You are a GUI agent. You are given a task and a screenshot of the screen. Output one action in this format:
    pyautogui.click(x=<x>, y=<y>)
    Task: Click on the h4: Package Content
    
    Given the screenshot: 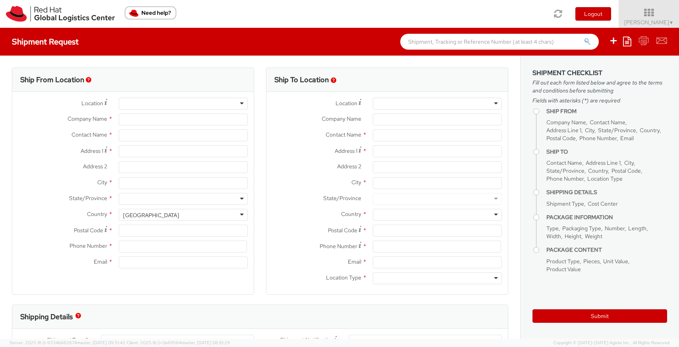 What is the action you would take?
    pyautogui.click(x=607, y=250)
    